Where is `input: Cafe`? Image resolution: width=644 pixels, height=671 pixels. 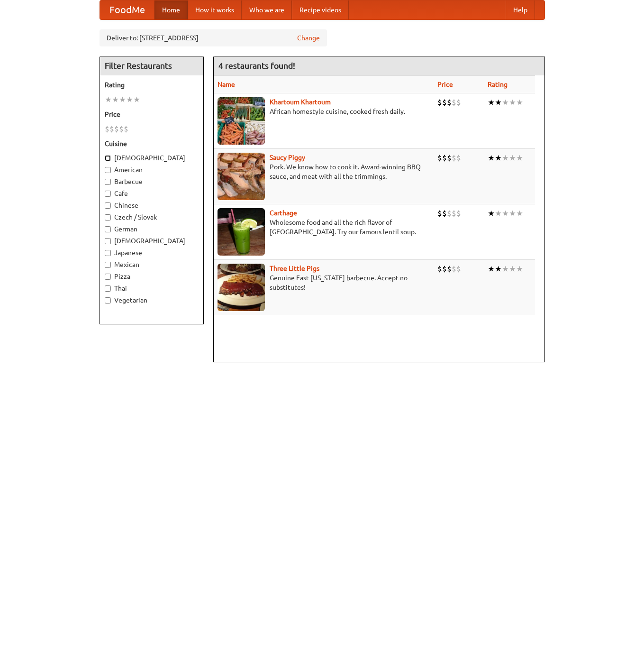
input: Cafe is located at coordinates (108, 193).